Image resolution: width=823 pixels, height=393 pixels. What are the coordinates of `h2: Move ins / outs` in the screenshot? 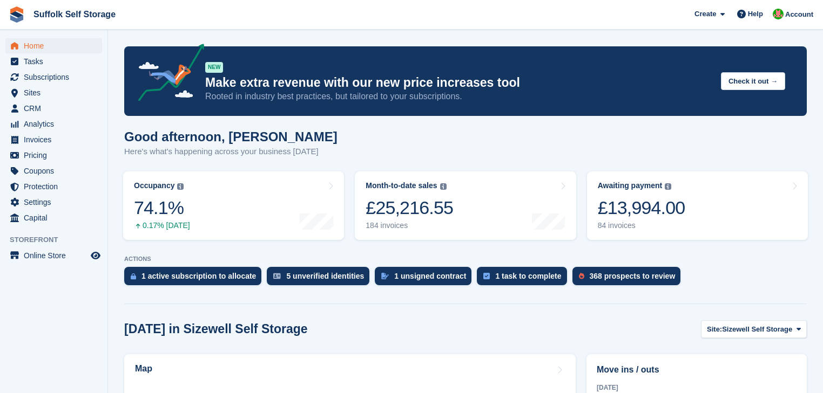 It's located at (696, 370).